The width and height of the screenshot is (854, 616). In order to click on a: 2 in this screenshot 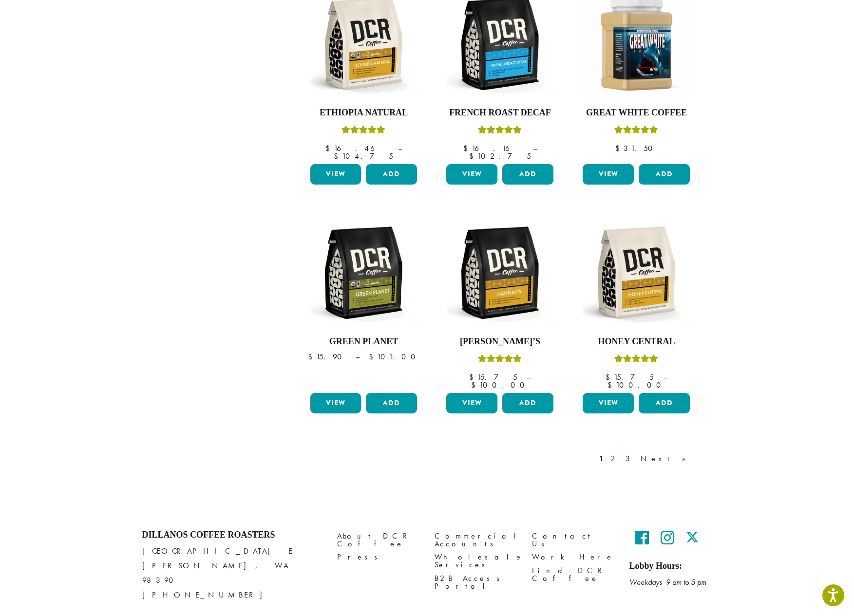, I will do `click(614, 459)`.